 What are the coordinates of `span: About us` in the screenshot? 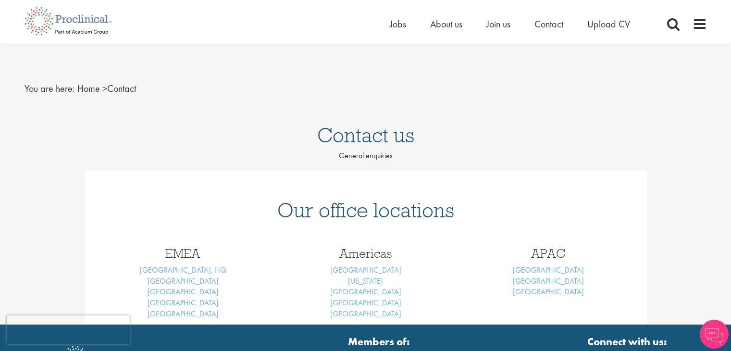 It's located at (446, 24).